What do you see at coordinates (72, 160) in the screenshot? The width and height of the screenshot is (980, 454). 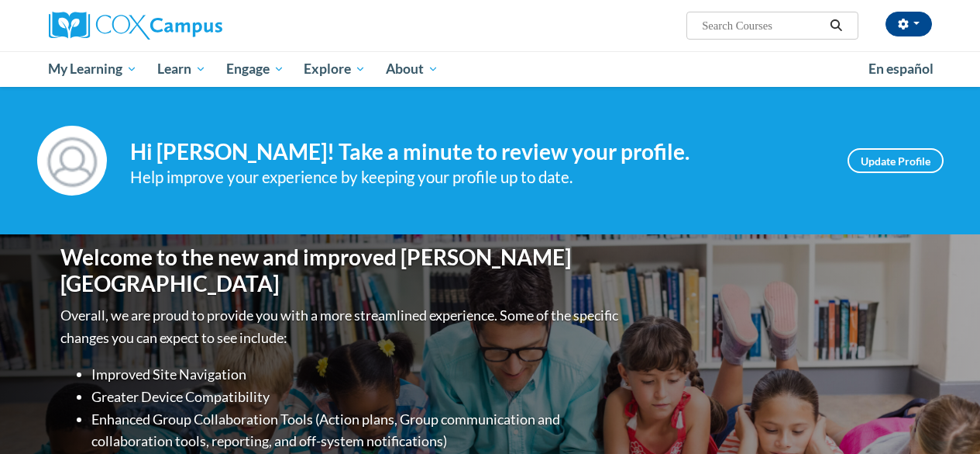 I see `img: Profile Image` at bounding box center [72, 160].